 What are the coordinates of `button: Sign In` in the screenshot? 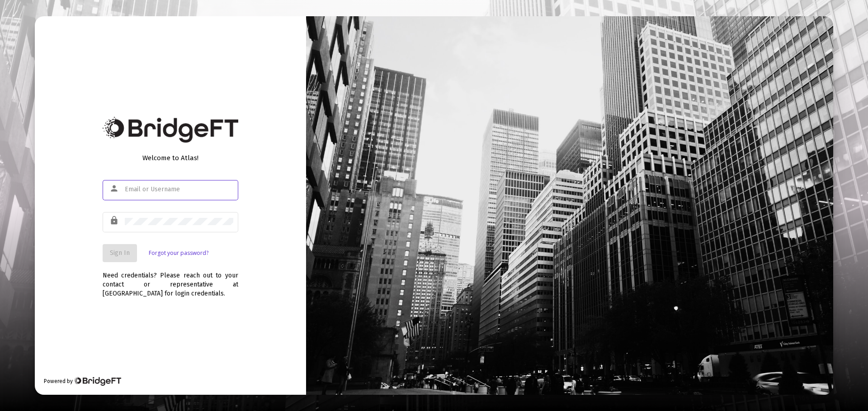 It's located at (119, 253).